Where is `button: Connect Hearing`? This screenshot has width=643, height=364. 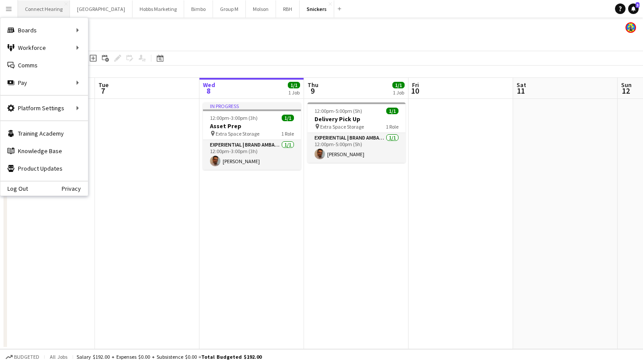 button: Connect Hearing is located at coordinates (44, 9).